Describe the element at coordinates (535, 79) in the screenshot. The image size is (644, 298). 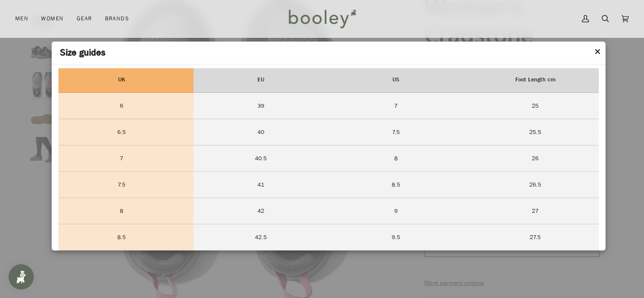
I see `strong: Foot Length cm` at that location.